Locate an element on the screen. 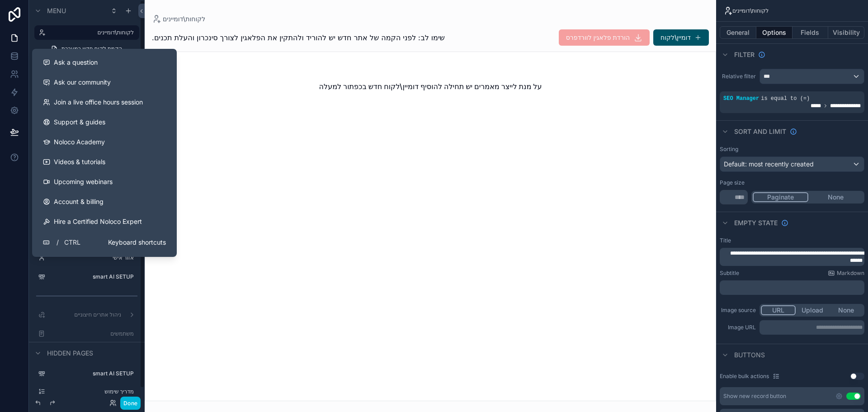 The height and width of the screenshot is (412, 868). span: לקוחות\דומיינים is located at coordinates (750, 11).